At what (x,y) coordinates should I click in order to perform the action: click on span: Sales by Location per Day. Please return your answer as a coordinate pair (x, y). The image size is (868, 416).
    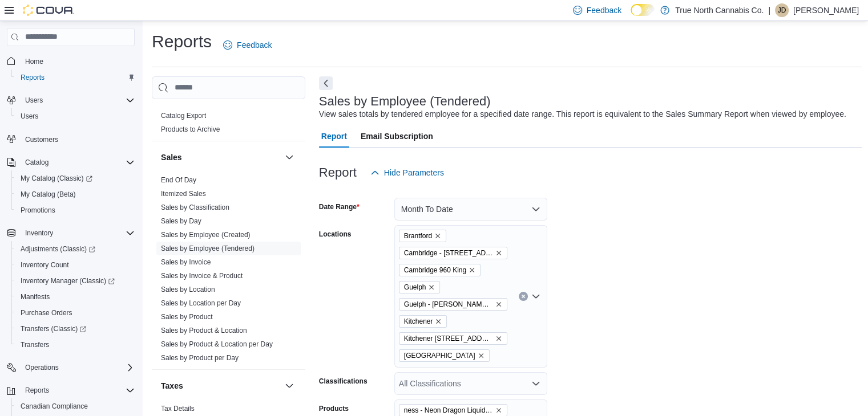
    Looking at the image, I should click on (201, 303).